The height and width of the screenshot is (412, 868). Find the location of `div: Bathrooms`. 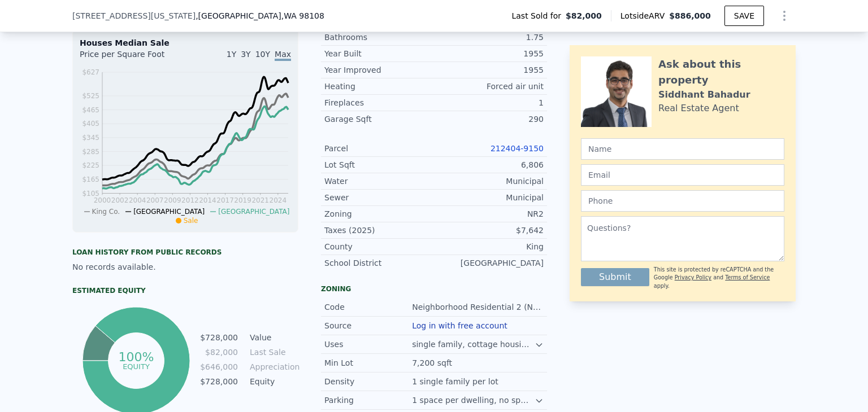

div: Bathrooms is located at coordinates (379, 37).